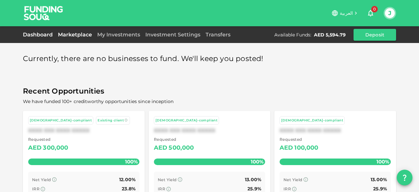  Describe the element at coordinates (173, 34) in the screenshot. I see `a: Investment Settings` at that location.